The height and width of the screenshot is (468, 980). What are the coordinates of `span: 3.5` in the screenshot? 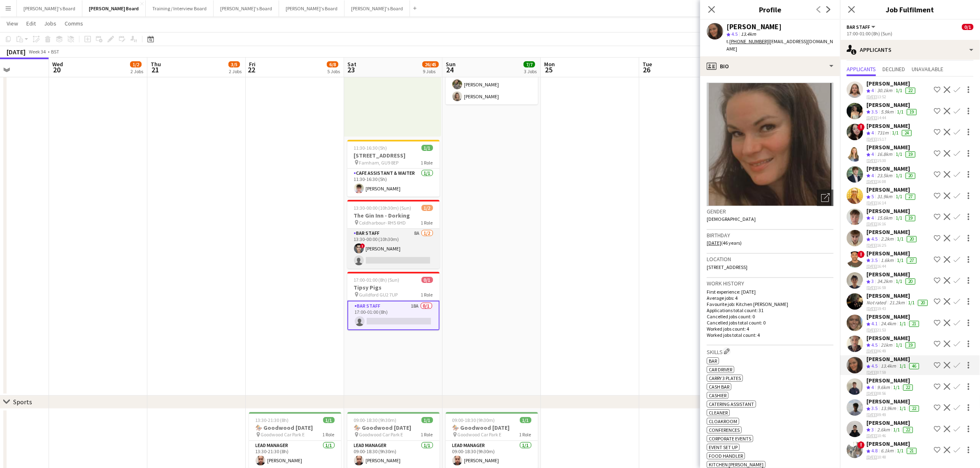 It's located at (873, 260).